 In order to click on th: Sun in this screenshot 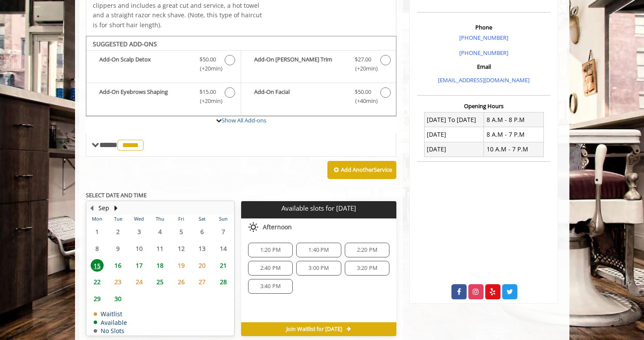, I will do `click(223, 219)`.